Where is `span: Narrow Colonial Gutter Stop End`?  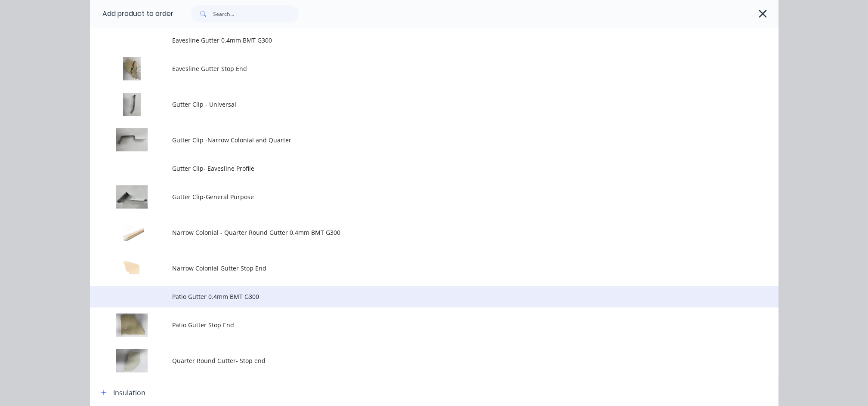
span: Narrow Colonial Gutter Stop End is located at coordinates (415, 268).